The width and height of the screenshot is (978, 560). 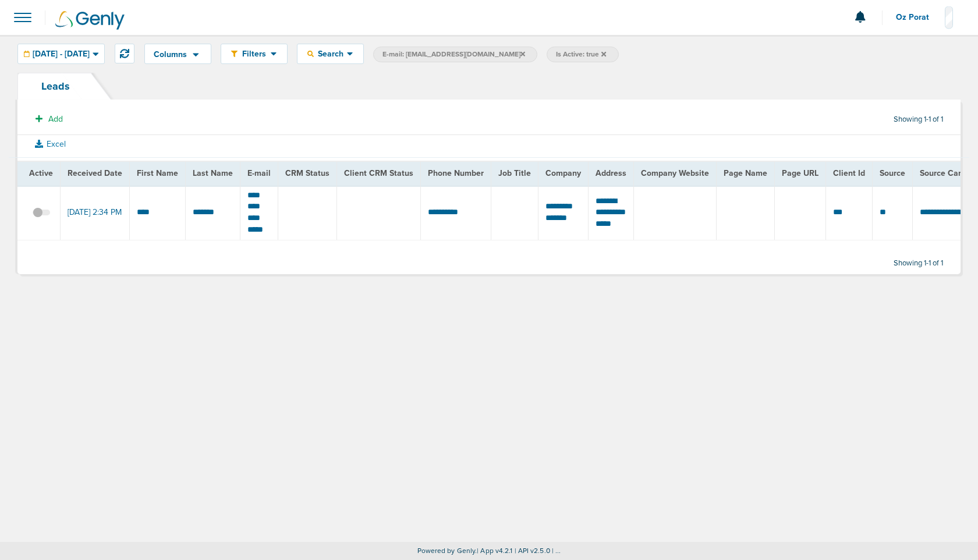 What do you see at coordinates (848, 173) in the screenshot?
I see `span: Client Id` at bounding box center [848, 173].